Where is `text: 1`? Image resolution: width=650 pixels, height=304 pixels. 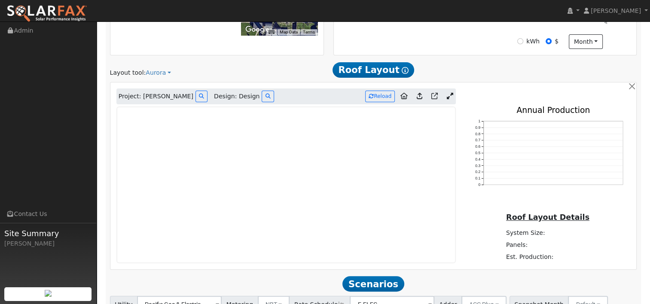 text: 1 is located at coordinates (479, 121).